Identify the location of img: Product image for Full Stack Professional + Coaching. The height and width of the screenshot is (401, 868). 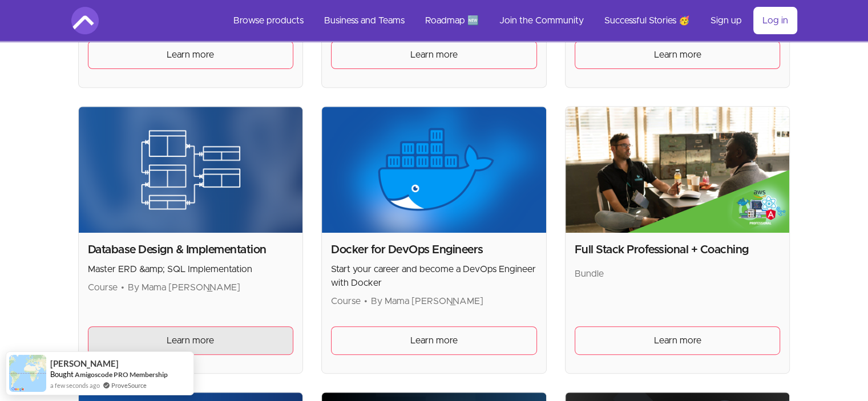
(678, 169).